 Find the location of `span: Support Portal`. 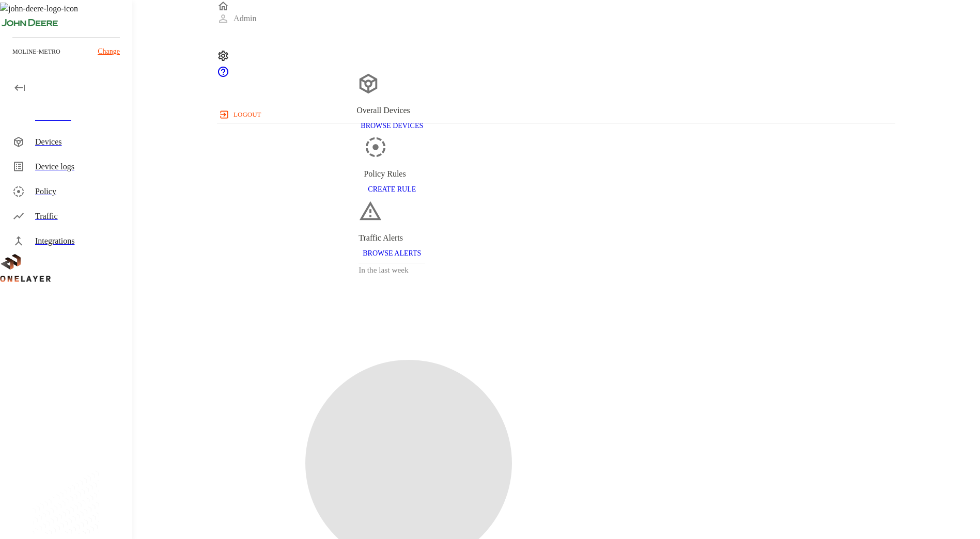

span: Support Portal is located at coordinates (223, 75).